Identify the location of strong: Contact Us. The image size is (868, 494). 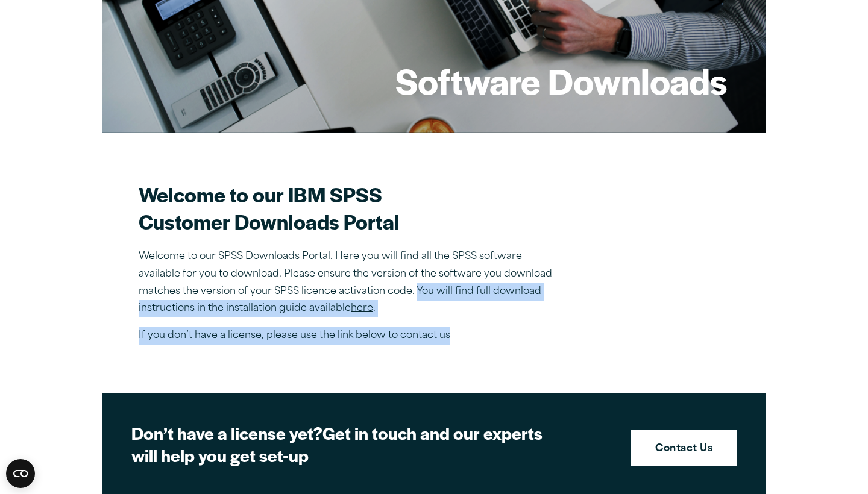
(684, 450).